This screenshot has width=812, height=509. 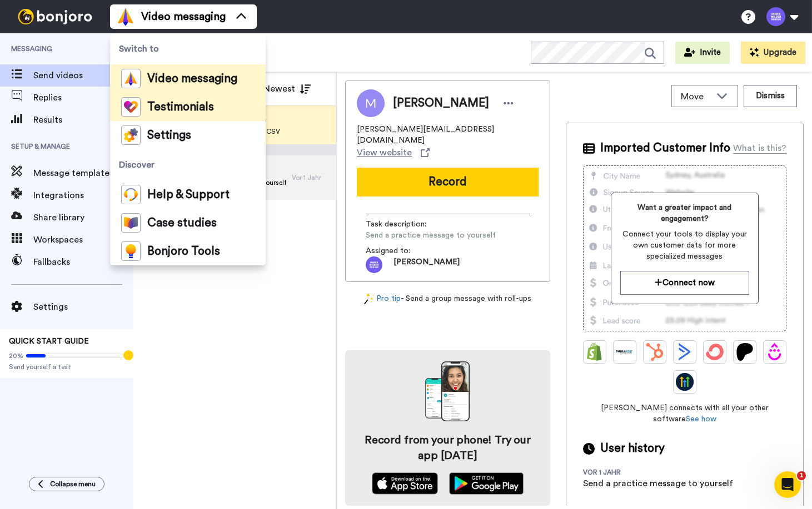 I want to click on span: Replies, so click(x=83, y=98).